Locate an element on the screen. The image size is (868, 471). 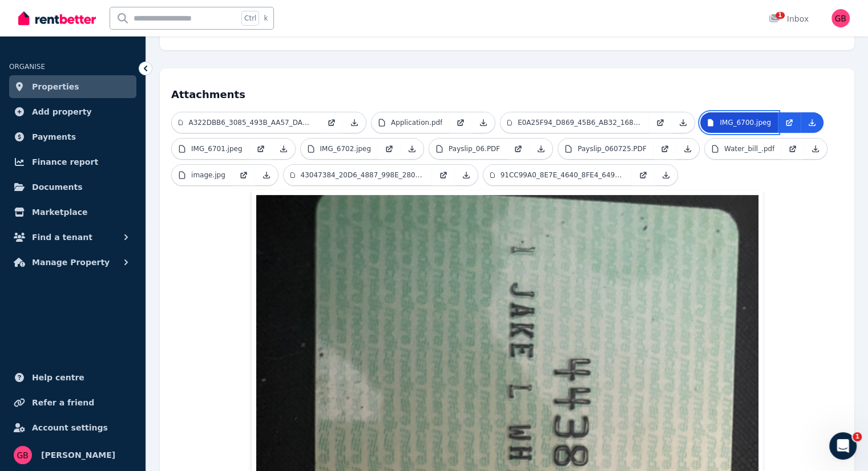
span: Find a tenant is located at coordinates (62, 237).